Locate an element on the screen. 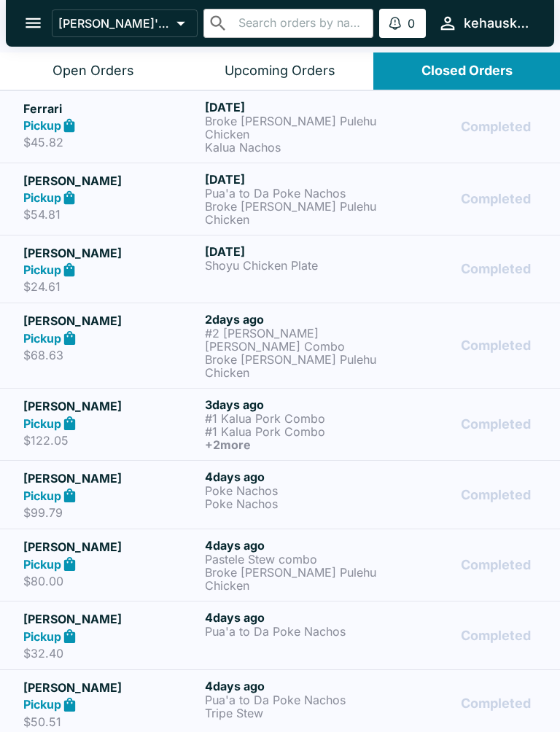  p: 0 is located at coordinates (411, 23).